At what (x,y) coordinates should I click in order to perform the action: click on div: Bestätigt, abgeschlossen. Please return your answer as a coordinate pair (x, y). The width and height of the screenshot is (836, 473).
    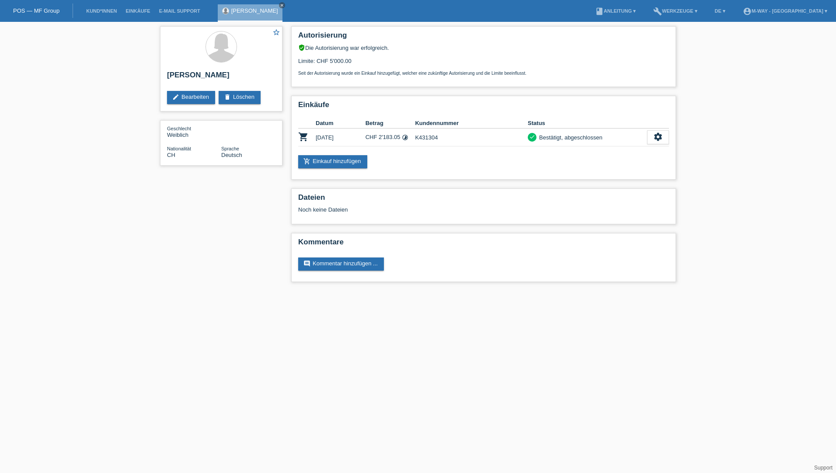
    Looking at the image, I should click on (569, 137).